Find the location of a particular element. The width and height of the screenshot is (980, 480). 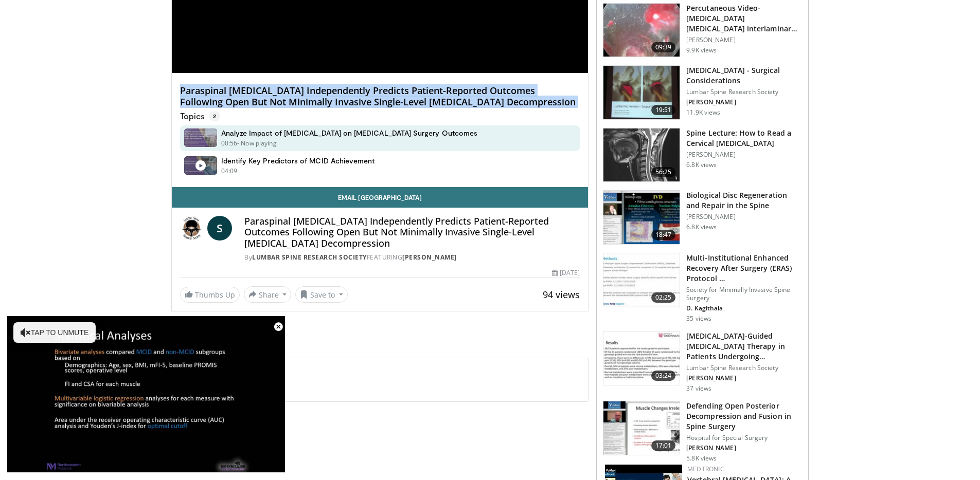

img: df977cbb-5756-427a-b13c-efcd69dcbbf0.150x105_q85_crop-smart_upscale.jpg is located at coordinates (641, 92).